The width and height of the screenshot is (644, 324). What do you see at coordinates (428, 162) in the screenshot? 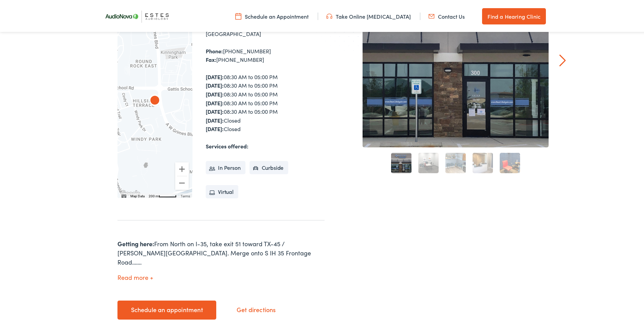
I see `a: 2` at bounding box center [428, 162].